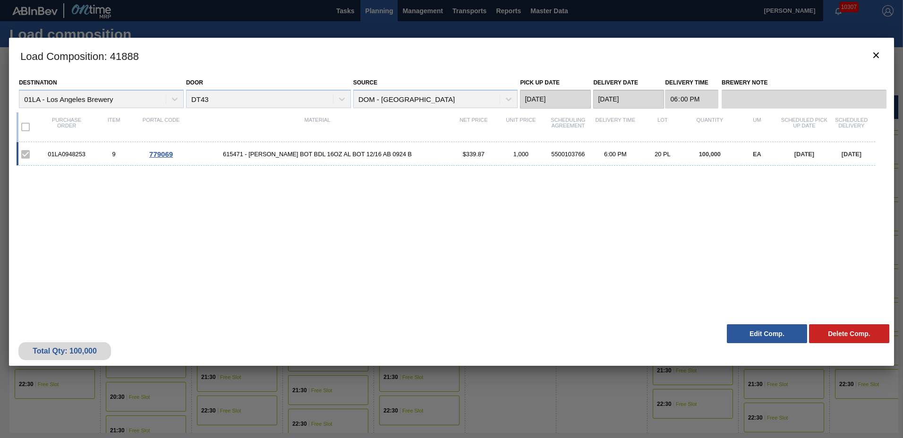 The image size is (903, 438). What do you see at coordinates (568, 154) in the screenshot?
I see `div: 5500103766` at bounding box center [568, 154].